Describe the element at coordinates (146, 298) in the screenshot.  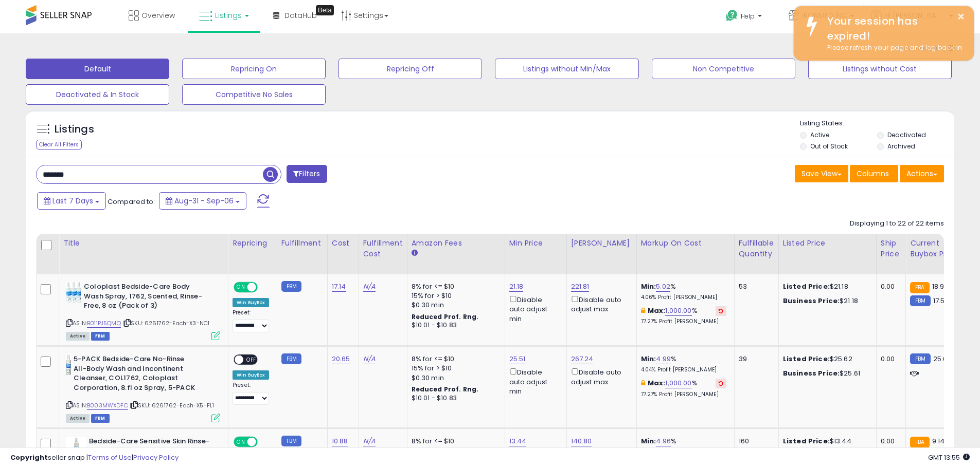
I see `b: Coloplast Bedside-Care Body Wash Spray, 1762, Scented, Rinse-Free, 8 oz (Pack of 3)` at that location.